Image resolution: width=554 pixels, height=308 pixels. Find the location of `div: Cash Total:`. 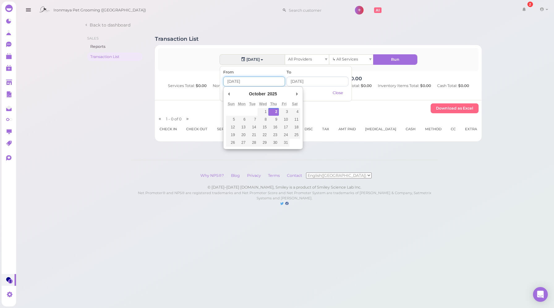

div: Cash Total: is located at coordinates (453, 86).